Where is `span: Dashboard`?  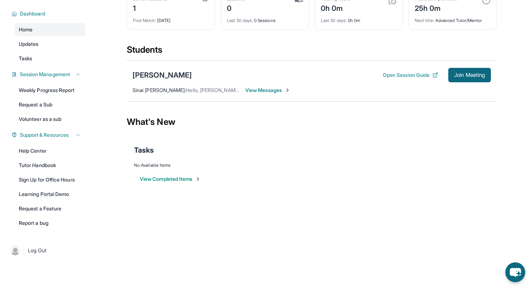
span: Dashboard is located at coordinates (33, 14).